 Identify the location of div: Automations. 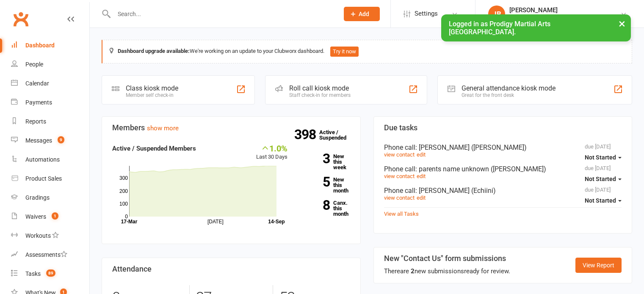
(42, 160).